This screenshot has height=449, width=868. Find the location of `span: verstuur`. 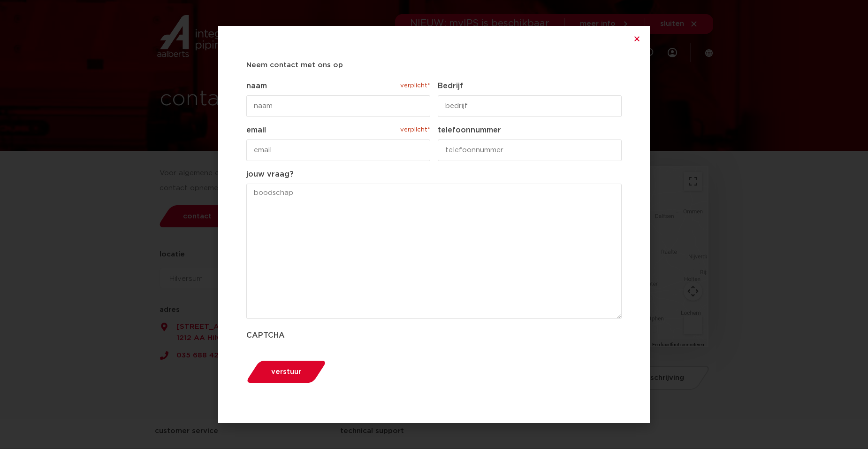

span: verstuur is located at coordinates (286, 372).